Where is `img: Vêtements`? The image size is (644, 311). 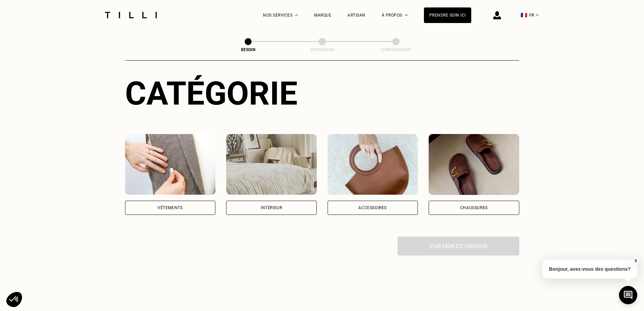
img: Vêtements is located at coordinates (170, 164).